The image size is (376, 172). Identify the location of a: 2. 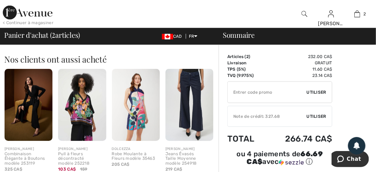
(357, 14).